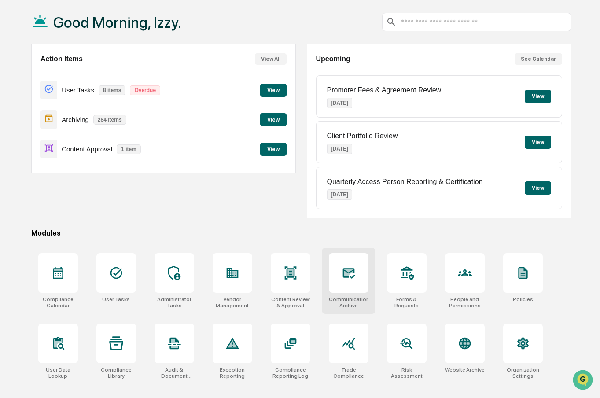 The image size is (600, 398). Describe the element at coordinates (349, 373) in the screenshot. I see `div: Trade Compliance` at that location.